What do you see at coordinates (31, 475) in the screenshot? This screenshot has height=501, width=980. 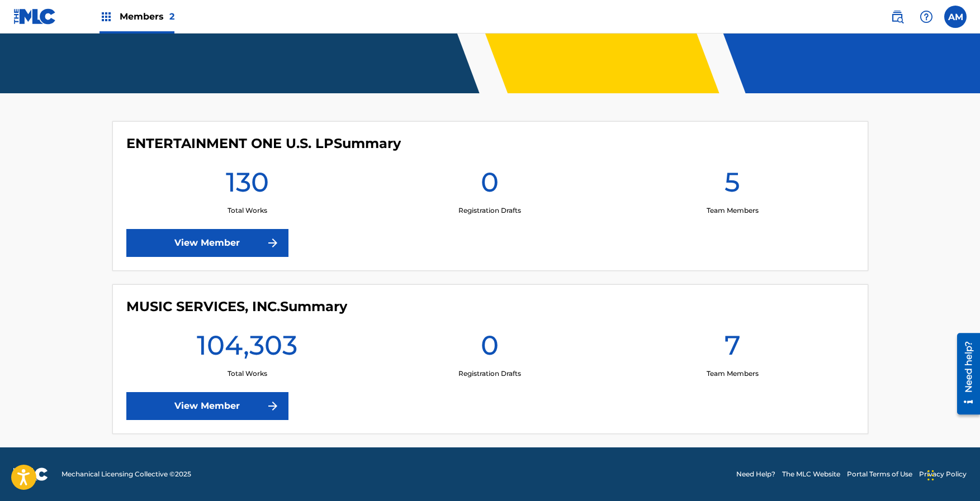 I see `img: logo` at bounding box center [31, 475].